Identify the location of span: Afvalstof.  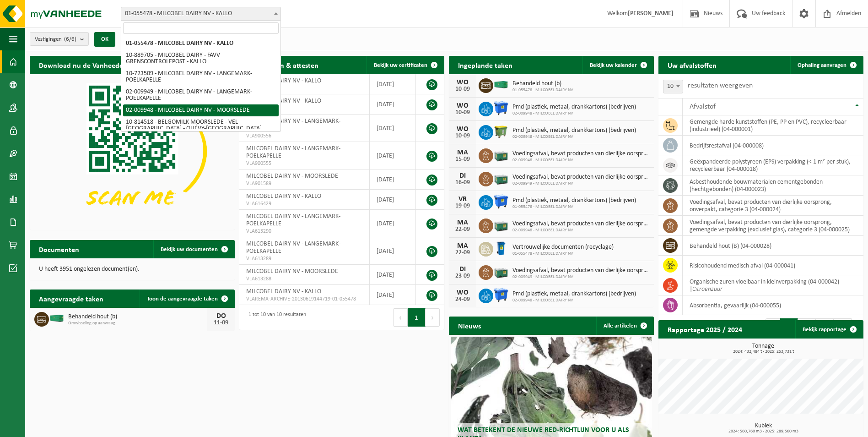
(703, 107).